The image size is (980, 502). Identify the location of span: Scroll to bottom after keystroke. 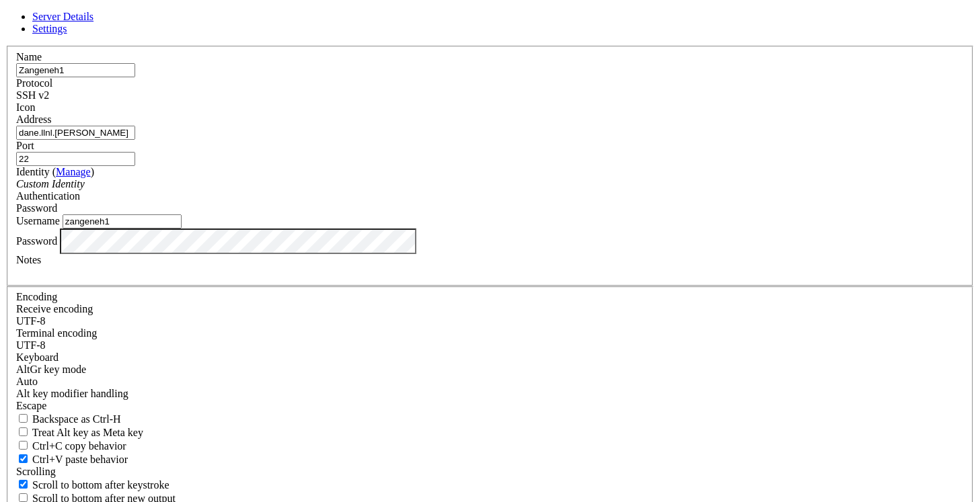
(101, 484).